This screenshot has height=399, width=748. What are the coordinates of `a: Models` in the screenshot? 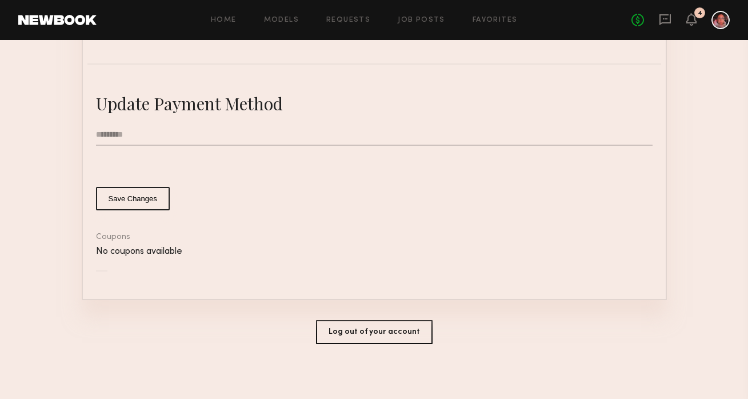 It's located at (281, 20).